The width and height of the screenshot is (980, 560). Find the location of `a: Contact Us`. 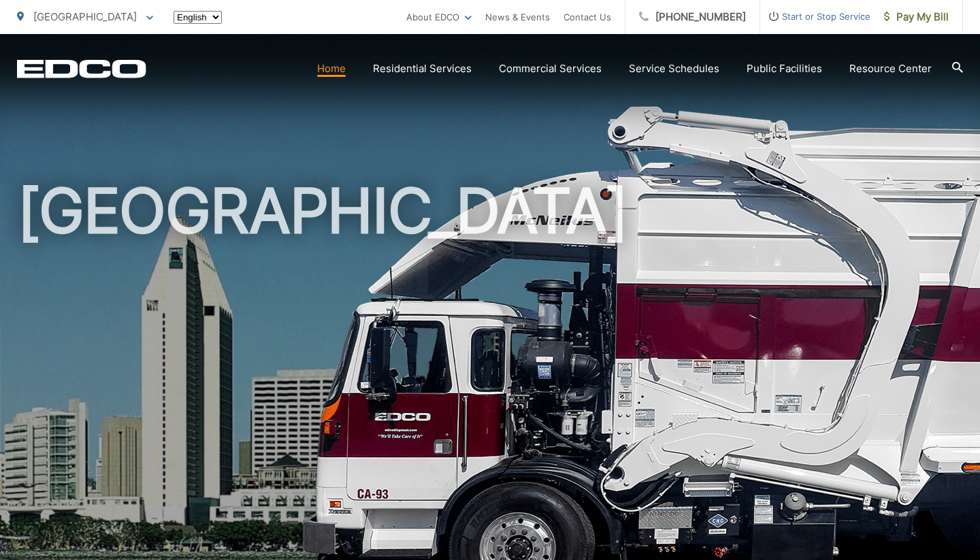

a: Contact Us is located at coordinates (587, 17).